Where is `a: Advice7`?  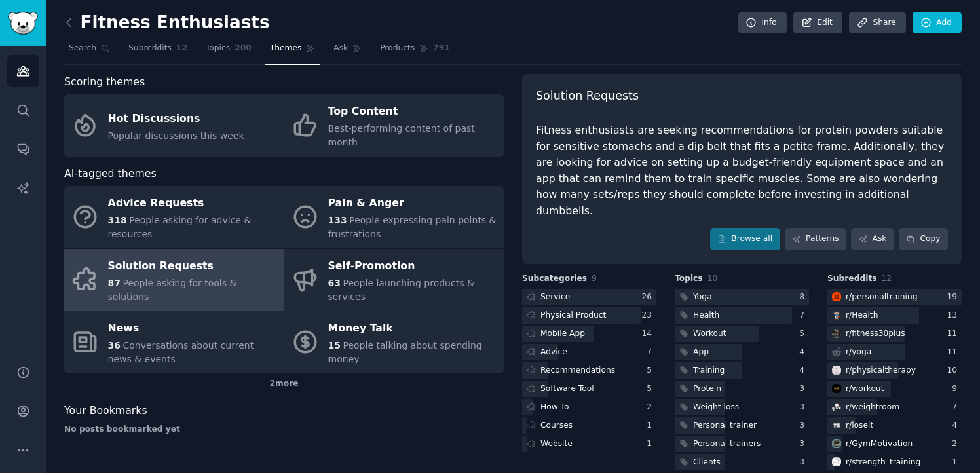 a: Advice7 is located at coordinates (589, 351).